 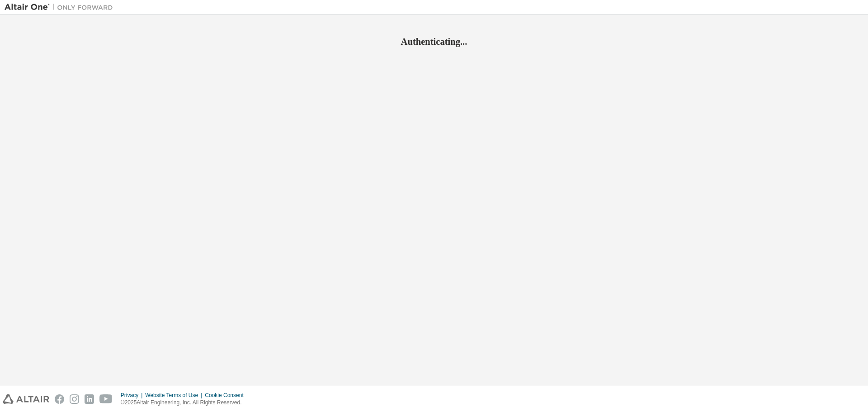 I want to click on img: youtube.svg, so click(x=106, y=399).